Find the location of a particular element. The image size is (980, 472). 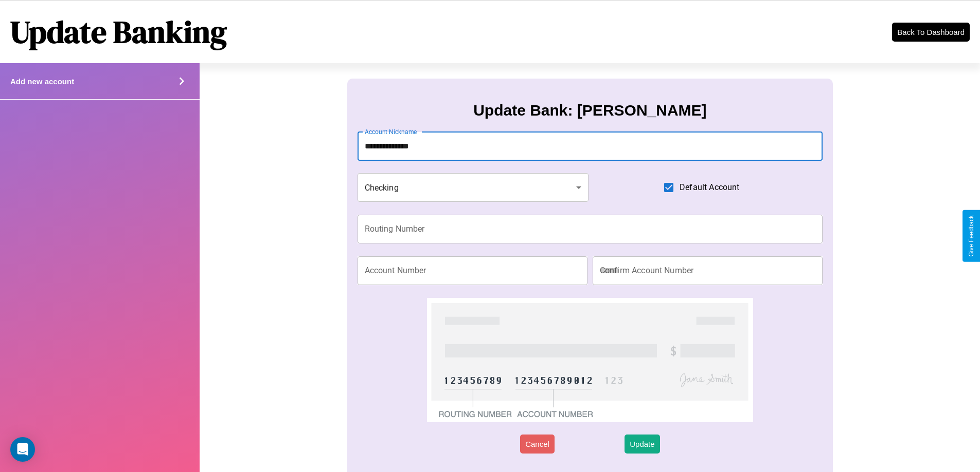

div: Checking is located at coordinates (473, 188).